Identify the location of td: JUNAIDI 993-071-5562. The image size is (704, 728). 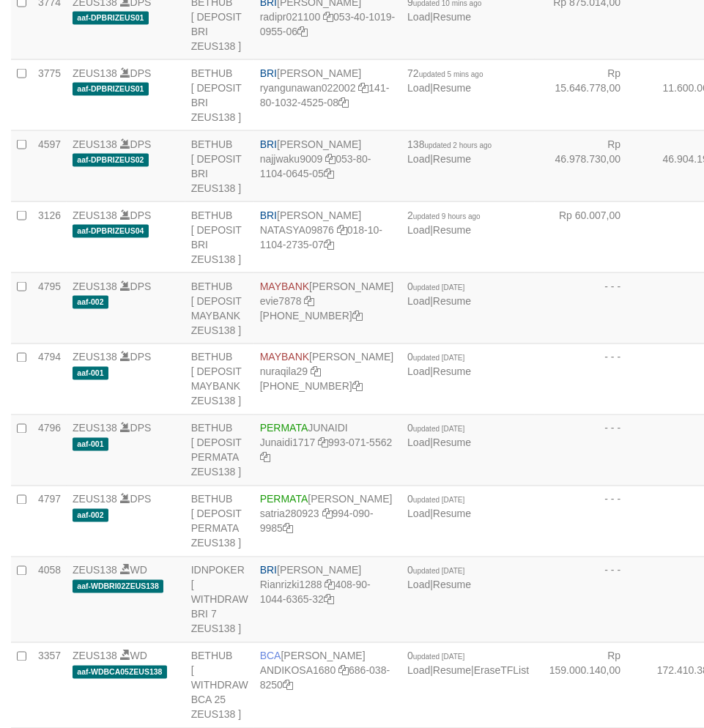
(328, 450).